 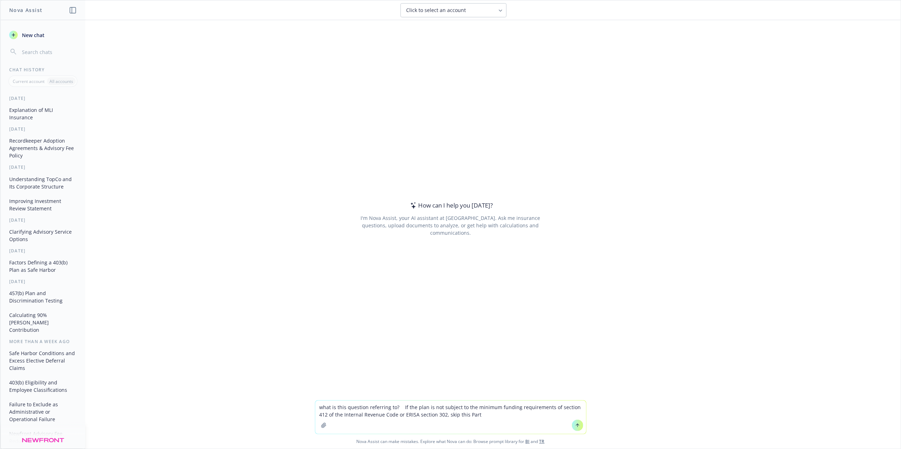 What do you see at coordinates (43, 361) in the screenshot?
I see `button: Safe Harbor Conditions and Excess Elective Deferral Claims` at bounding box center [43, 361].